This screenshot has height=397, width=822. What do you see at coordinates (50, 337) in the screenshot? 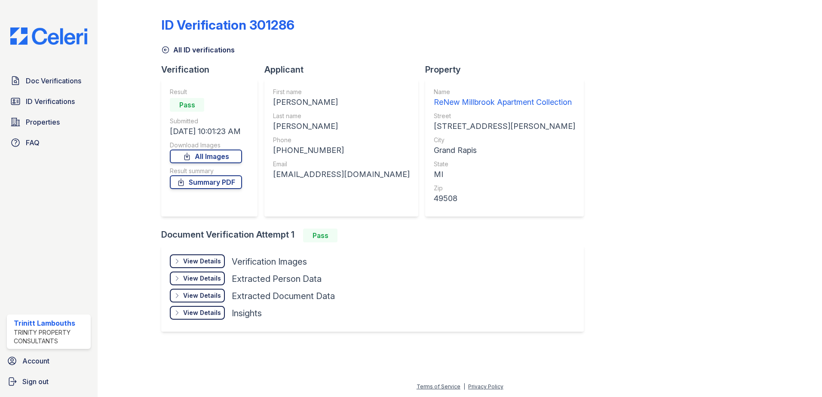
I see `div: Trinity Property Consultants` at bounding box center [50, 337].